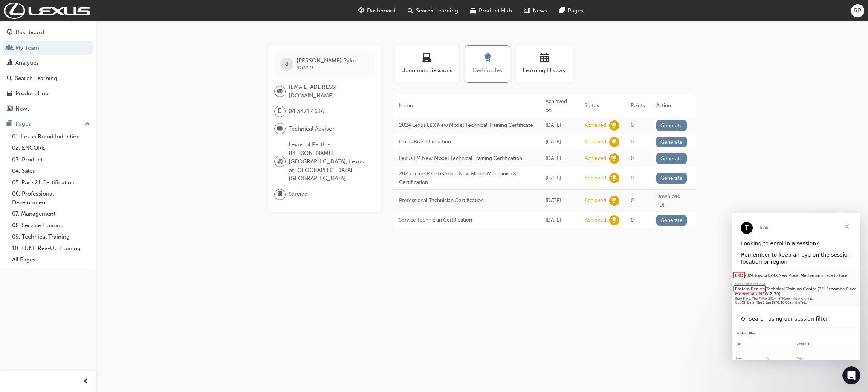  I want to click on span: Technical Advisor, so click(311, 129).